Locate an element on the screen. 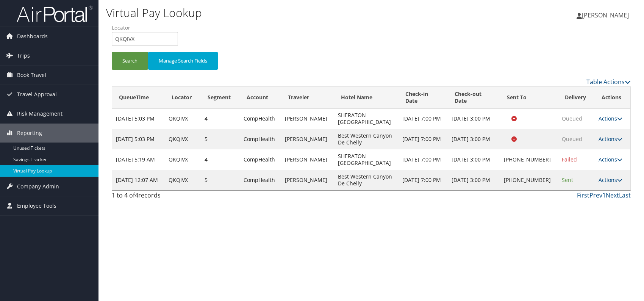 The image size is (644, 301). th: QueueTime: activate to sort column ascending is located at coordinates (138, 98).